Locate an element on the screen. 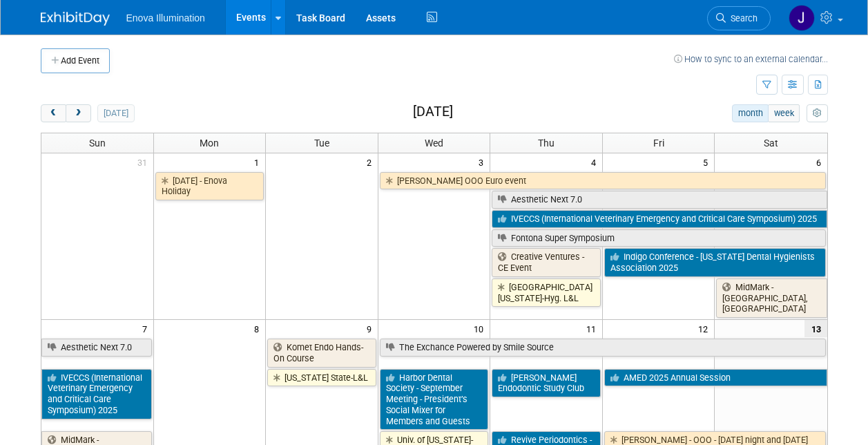  span: Sat is located at coordinates (771, 143).